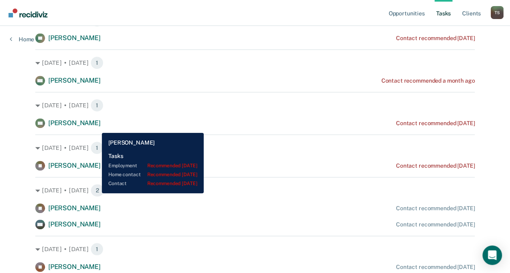  What do you see at coordinates (427, 81) in the screenshot?
I see `div: Contact recommended a month ago` at bounding box center [427, 81].